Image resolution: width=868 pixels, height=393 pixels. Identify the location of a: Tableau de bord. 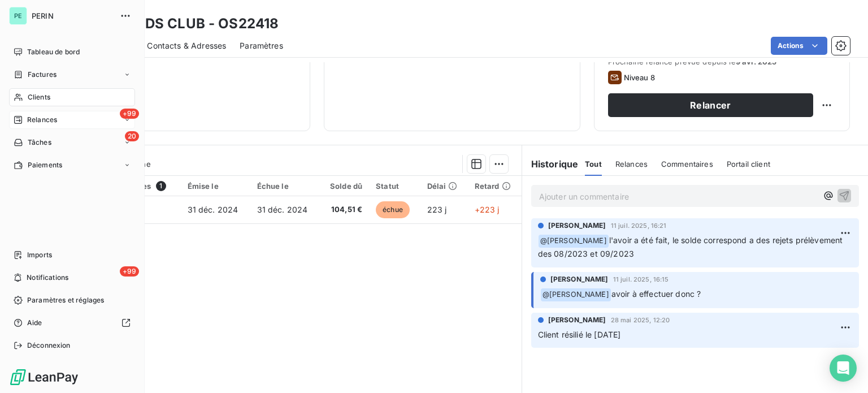
(72, 52).